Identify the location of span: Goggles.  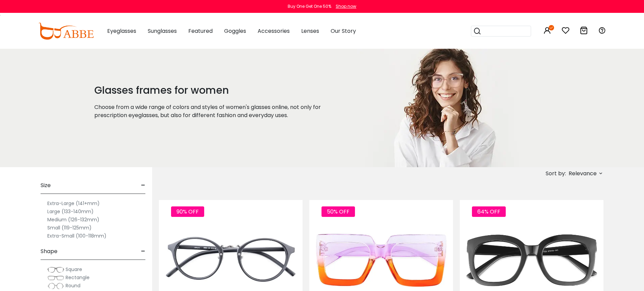
(235, 31).